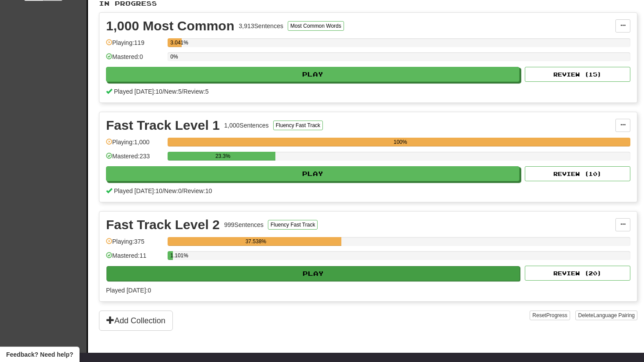 The height and width of the screenshot is (362, 644). What do you see at coordinates (196, 92) in the screenshot?
I see `span: Review: 5` at bounding box center [196, 92].